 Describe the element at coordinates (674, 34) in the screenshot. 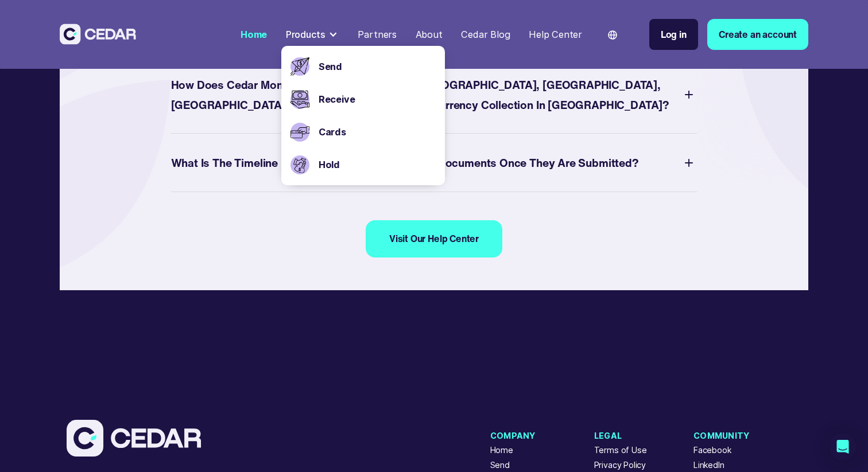

I see `a: Log in` at that location.